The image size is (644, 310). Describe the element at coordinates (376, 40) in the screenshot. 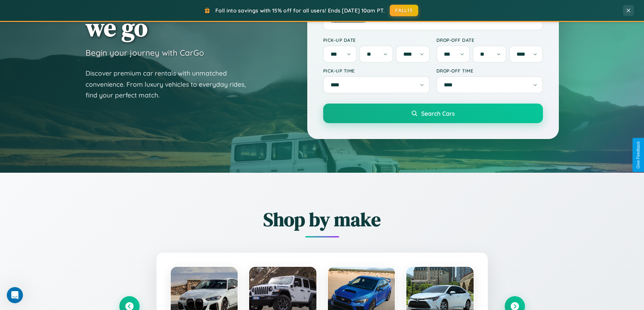

I see `label: Pick-up Date` at that location.